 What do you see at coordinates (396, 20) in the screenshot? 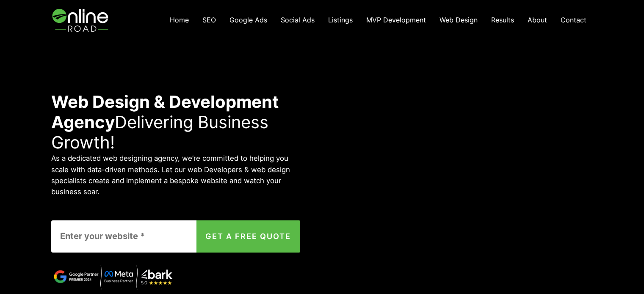
I see `a: MVP Development` at bounding box center [396, 20].